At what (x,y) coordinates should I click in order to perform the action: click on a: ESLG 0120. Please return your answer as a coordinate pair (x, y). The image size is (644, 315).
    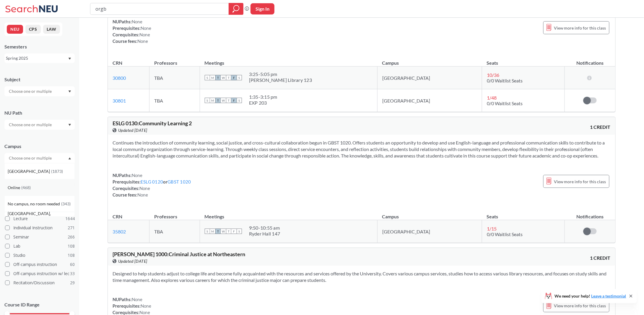
    Looking at the image, I should click on (152, 182).